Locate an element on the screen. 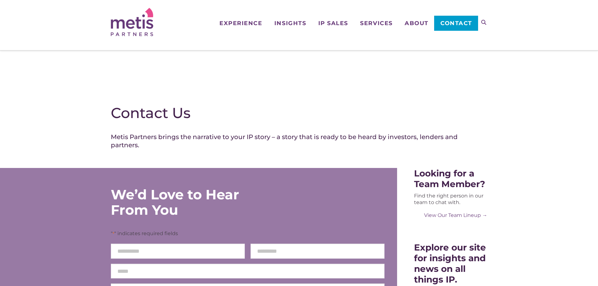  p: " " indicates required fields is located at coordinates (248, 234).